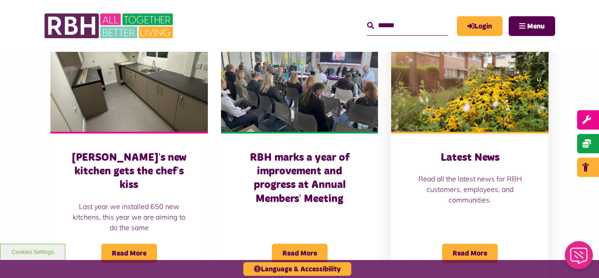 This screenshot has width=599, height=278. Describe the element at coordinates (536, 26) in the screenshot. I see `span: Menu` at that location.